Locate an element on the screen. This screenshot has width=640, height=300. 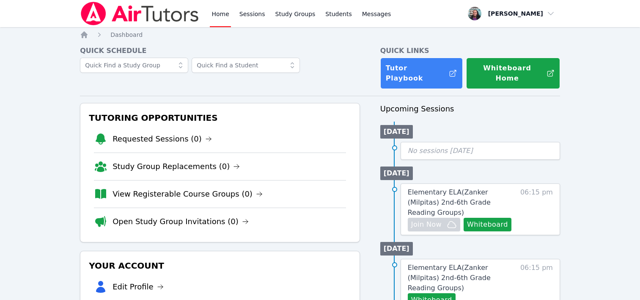
h3: Upcoming Sessions is located at coordinates (470, 109).